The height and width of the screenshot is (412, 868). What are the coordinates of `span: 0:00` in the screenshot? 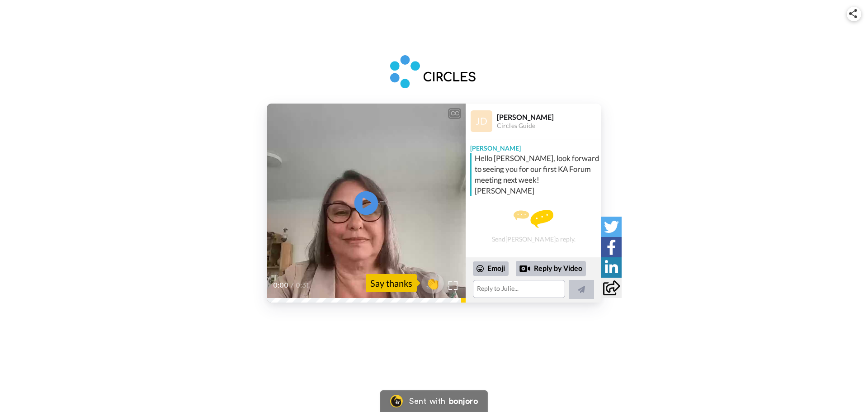 It's located at (281, 285).